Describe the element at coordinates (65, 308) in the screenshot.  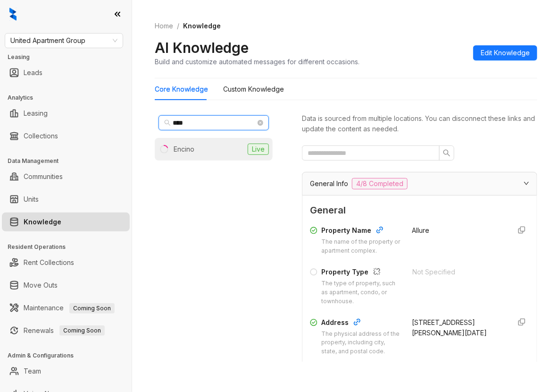
I see `li: Maintenance` at that location.